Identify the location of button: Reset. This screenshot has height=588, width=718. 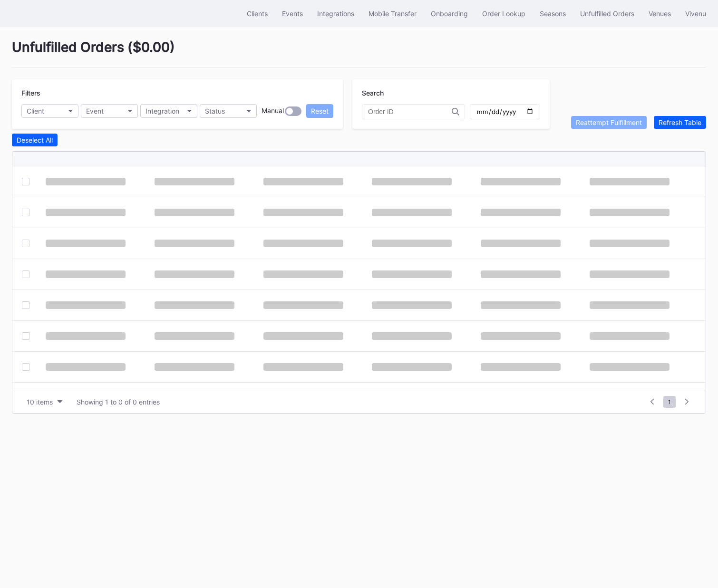
(319, 111).